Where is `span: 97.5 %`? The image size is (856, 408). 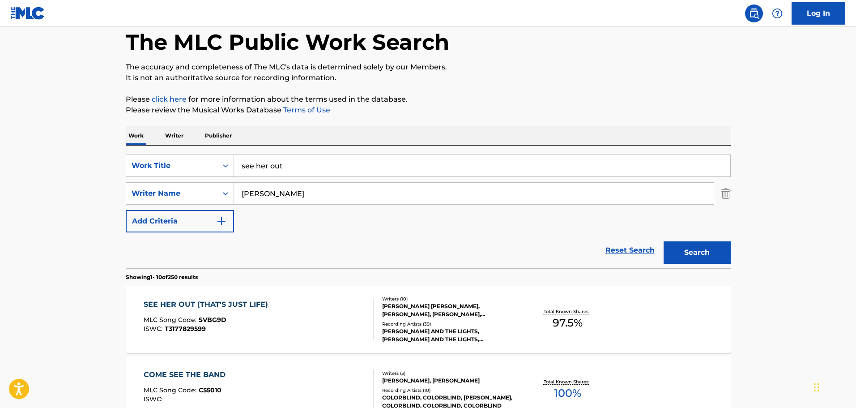
span: 97.5 % is located at coordinates (568, 323).